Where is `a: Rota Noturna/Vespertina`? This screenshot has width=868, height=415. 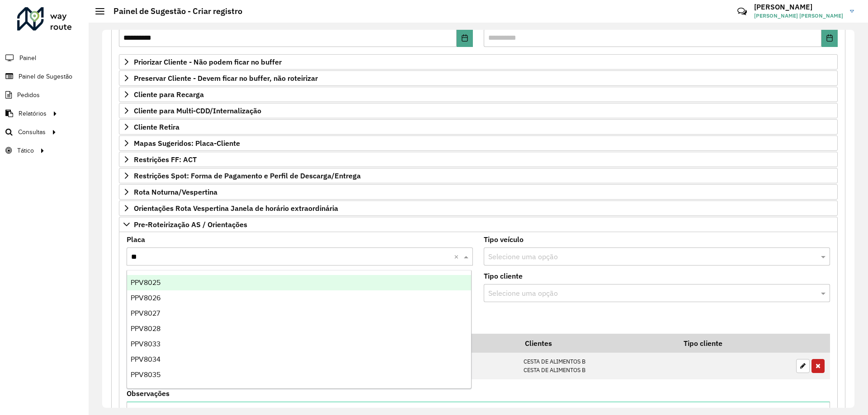
a: Rota Noturna/Vespertina is located at coordinates (479, 192).